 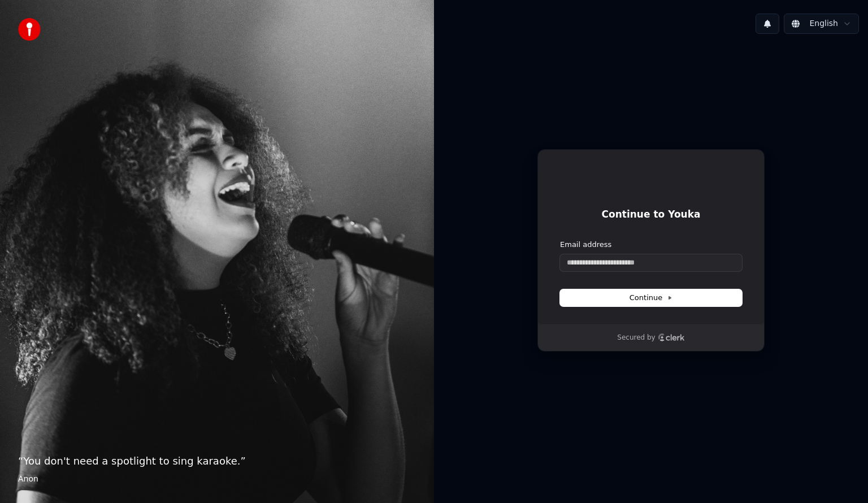 I want to click on p: Secured by, so click(x=636, y=338).